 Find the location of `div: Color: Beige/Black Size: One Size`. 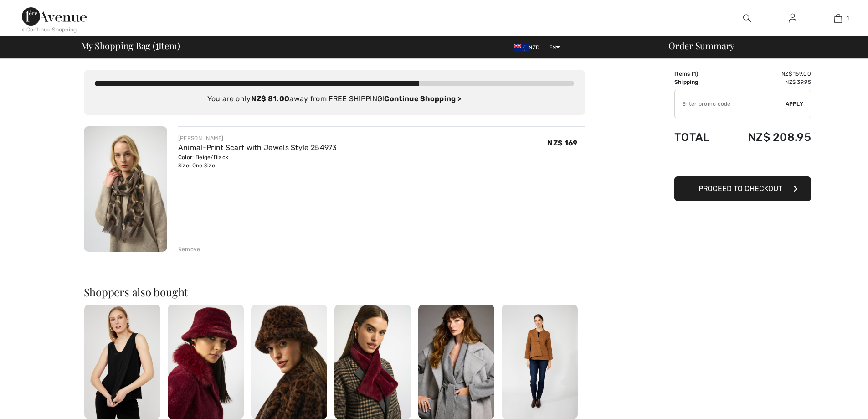

div: Color: Beige/Black Size: One Size is located at coordinates (257, 162).